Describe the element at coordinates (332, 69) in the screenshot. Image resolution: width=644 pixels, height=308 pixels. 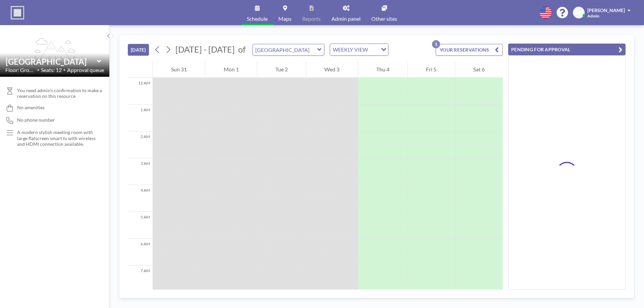
I see `div: Wed 3` at that location.